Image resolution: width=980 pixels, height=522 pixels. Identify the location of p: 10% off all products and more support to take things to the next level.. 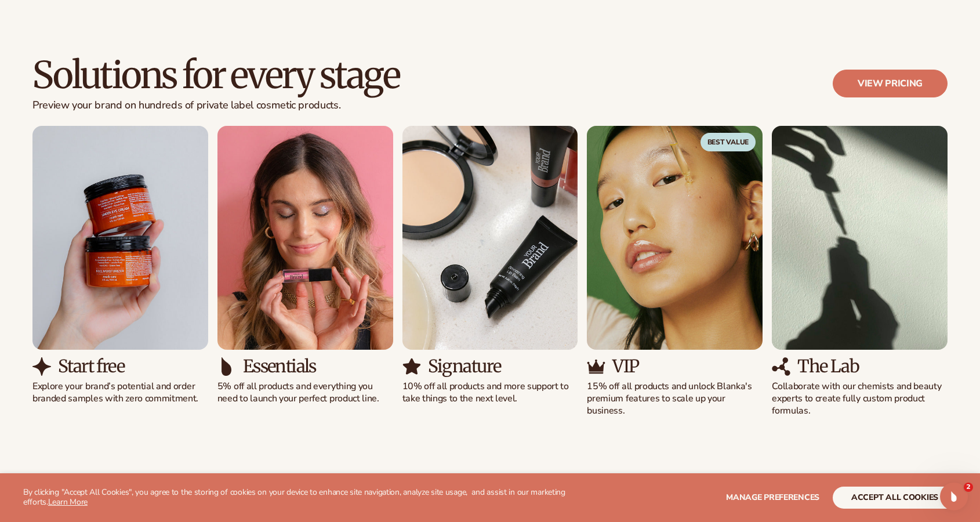
(490, 392).